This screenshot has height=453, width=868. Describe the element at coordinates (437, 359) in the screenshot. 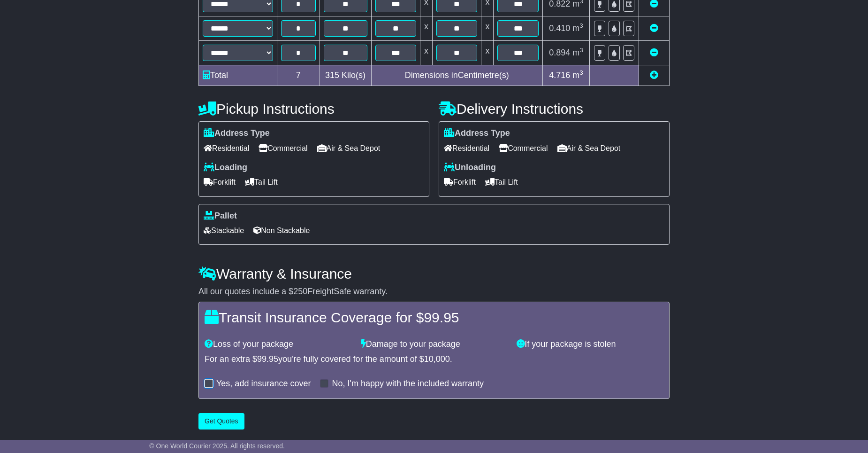

I see `span: 10,000` at that location.